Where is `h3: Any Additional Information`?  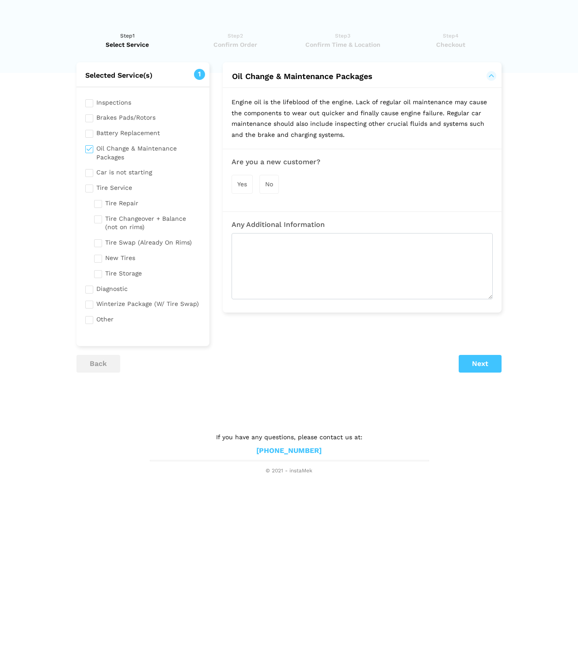
h3: Any Additional Information is located at coordinates (362, 225).